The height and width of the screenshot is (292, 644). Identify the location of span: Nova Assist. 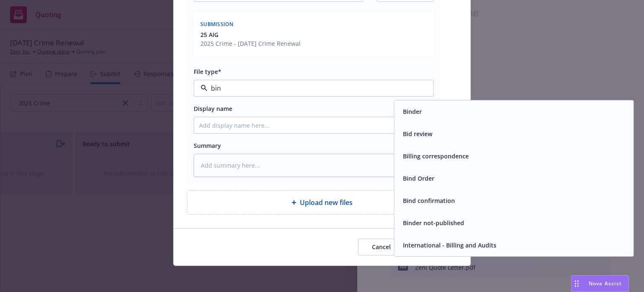
(605, 283).